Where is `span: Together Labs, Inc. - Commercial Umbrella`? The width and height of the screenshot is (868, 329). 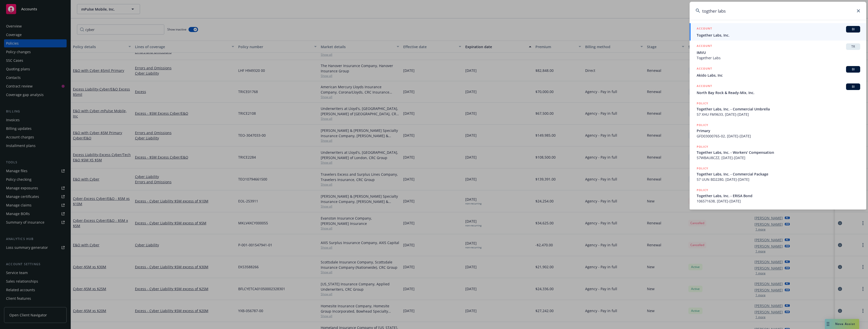 span: Together Labs, Inc. - Commercial Umbrella is located at coordinates (778, 109).